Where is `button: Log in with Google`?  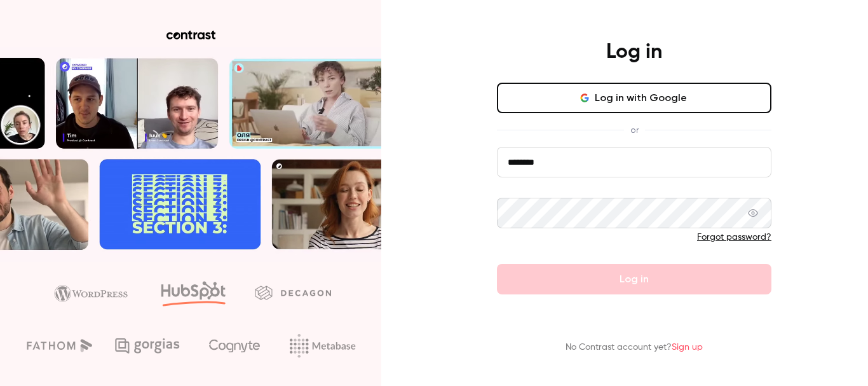 button: Log in with Google is located at coordinates (635, 98).